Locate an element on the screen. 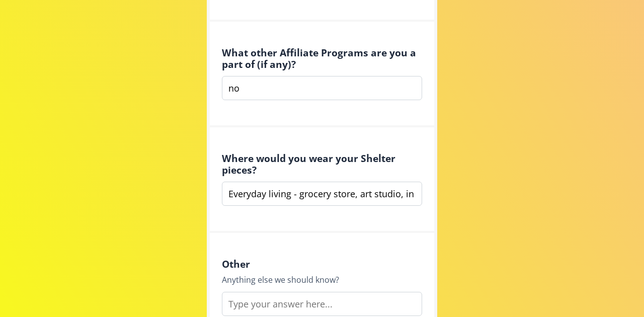 The width and height of the screenshot is (644, 317). h4: What other Affiliate Programs are you a part of (if any)? is located at coordinates (322, 59).